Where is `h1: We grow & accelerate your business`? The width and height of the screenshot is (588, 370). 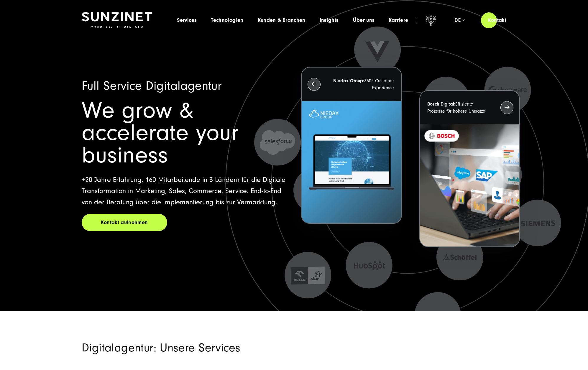
h1: We grow & accelerate your business is located at coordinates (184, 133).